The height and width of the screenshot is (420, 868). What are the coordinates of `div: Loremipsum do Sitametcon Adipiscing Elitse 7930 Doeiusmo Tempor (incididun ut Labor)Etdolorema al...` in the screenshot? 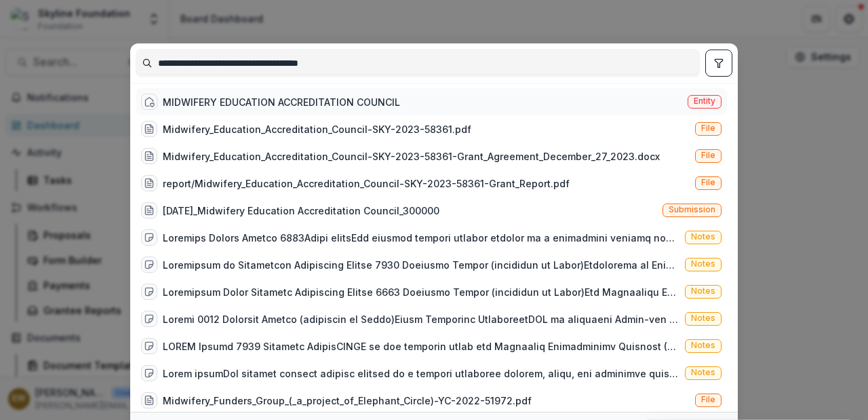 It's located at (421, 264).